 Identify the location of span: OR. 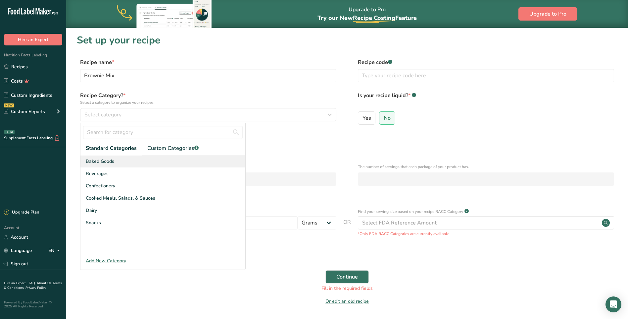
(347, 227).